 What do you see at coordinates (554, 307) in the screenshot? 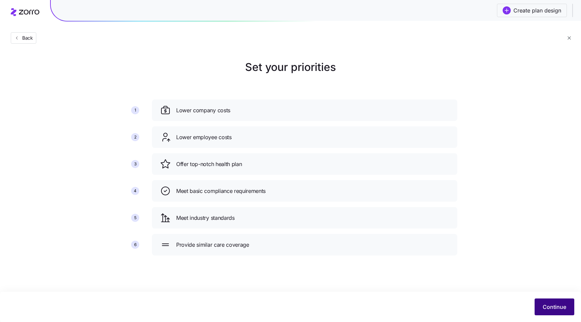
I see `button: Continue` at bounding box center [554, 307].